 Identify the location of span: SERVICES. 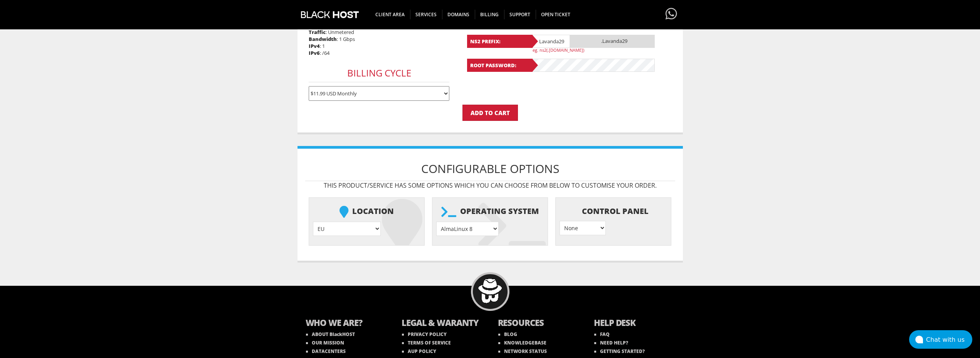
(426, 14).